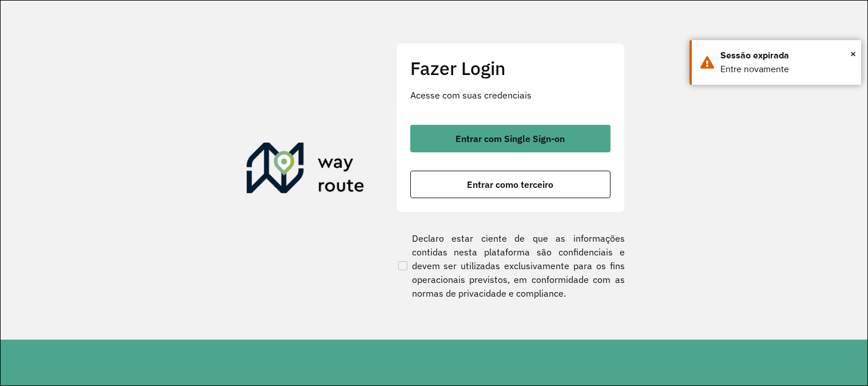 The height and width of the screenshot is (386, 868). Describe the element at coordinates (786, 55) in the screenshot. I see `div: Sessão expirada` at that location.